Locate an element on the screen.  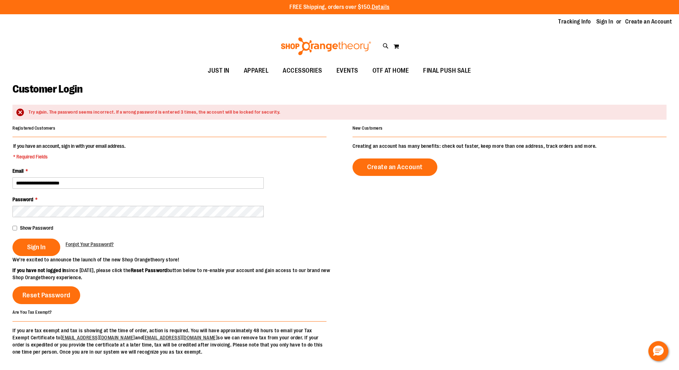
a: APPAREL is located at coordinates (256, 71).